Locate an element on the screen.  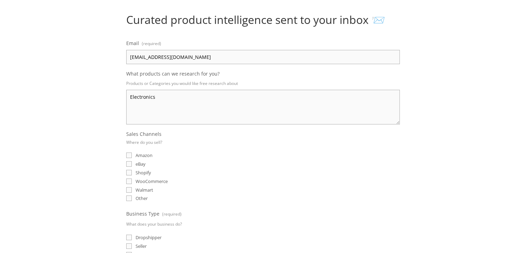
span: Sales Channels is located at coordinates (144, 134).